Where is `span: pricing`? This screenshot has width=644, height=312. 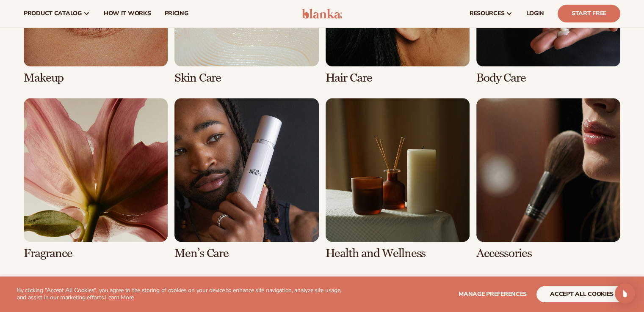 span: pricing is located at coordinates (176, 14).